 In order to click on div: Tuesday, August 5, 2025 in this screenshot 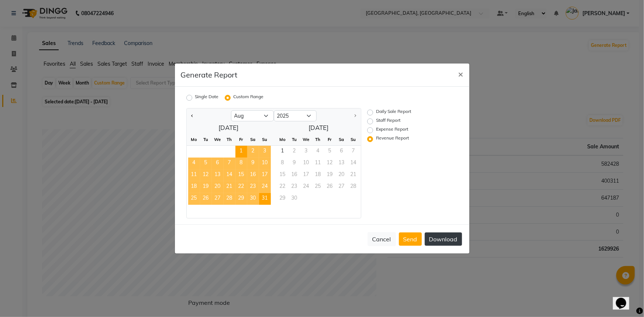, I will do `click(206, 164)`.